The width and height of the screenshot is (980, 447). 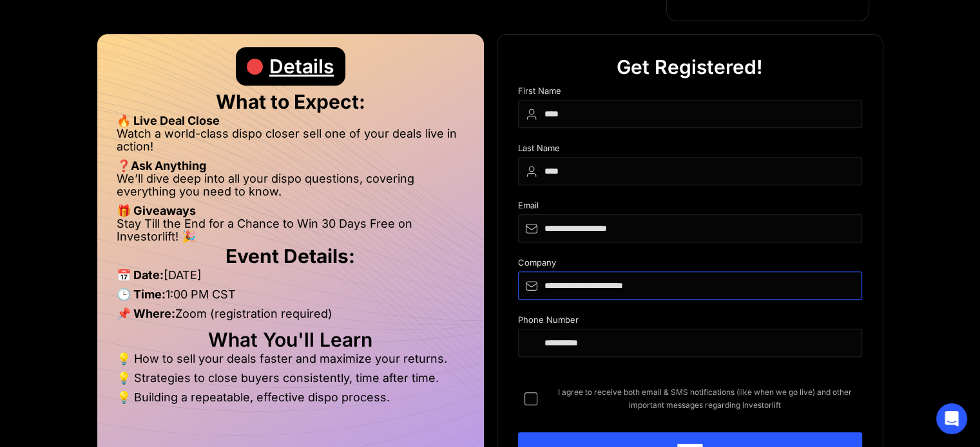 What do you see at coordinates (302, 66) in the screenshot?
I see `div: Details` at bounding box center [302, 66].